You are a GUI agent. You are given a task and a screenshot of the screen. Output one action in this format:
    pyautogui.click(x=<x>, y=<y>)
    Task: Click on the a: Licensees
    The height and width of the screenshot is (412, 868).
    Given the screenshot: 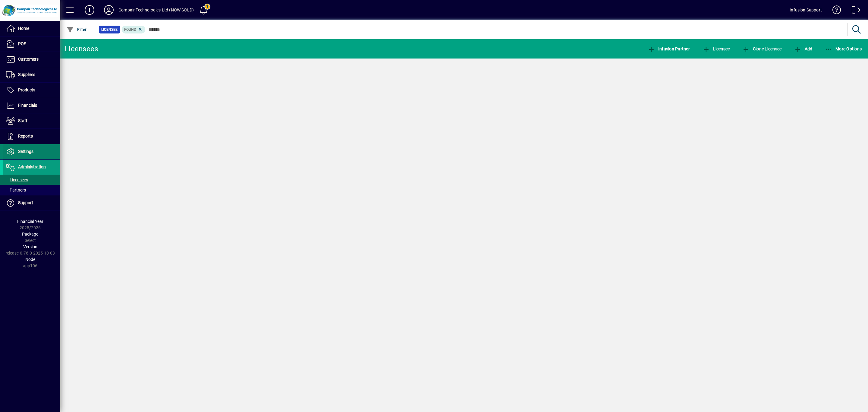 What is the action you would take?
    pyautogui.click(x=32, y=180)
    